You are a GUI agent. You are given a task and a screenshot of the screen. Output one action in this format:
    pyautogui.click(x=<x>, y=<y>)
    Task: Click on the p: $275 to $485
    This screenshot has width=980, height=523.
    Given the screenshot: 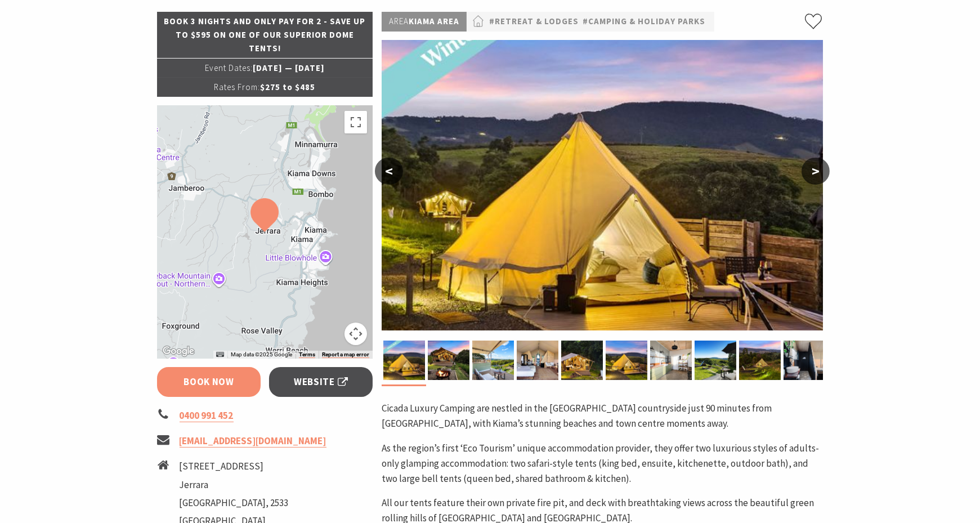 What is the action you would take?
    pyautogui.click(x=265, y=88)
    